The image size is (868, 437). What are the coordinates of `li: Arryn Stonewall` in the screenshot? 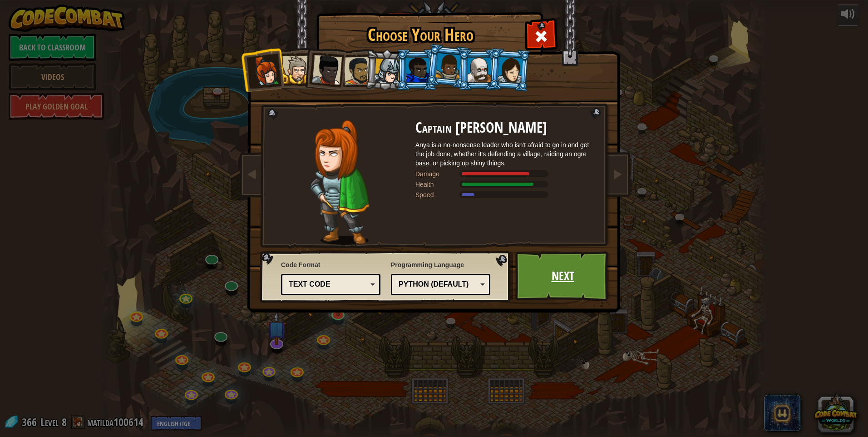 It's located at (447, 66).